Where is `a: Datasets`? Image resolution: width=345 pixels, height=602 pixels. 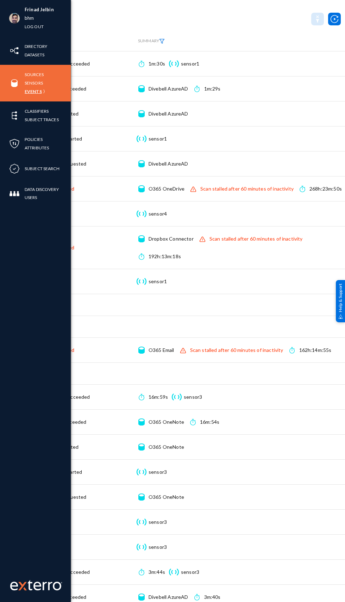 a: Datasets is located at coordinates (35, 55).